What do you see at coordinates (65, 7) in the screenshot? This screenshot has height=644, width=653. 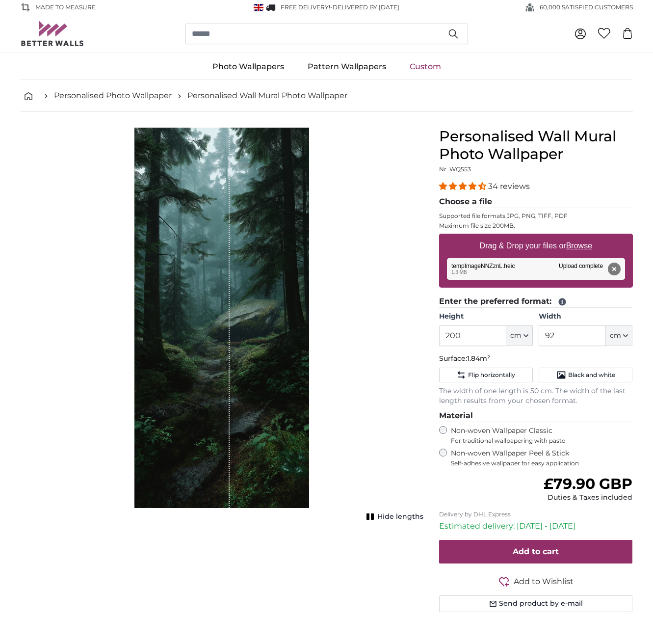 I see `span: Made to Measure` at bounding box center [65, 7].